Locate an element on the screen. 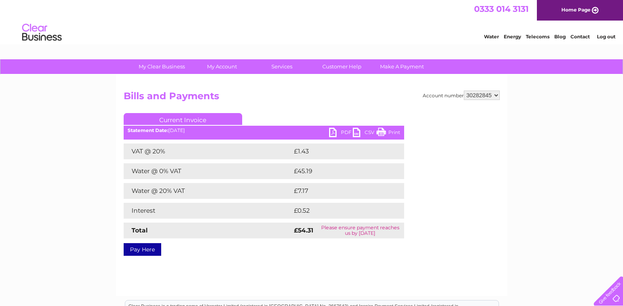  a: Energy is located at coordinates (512, 36).